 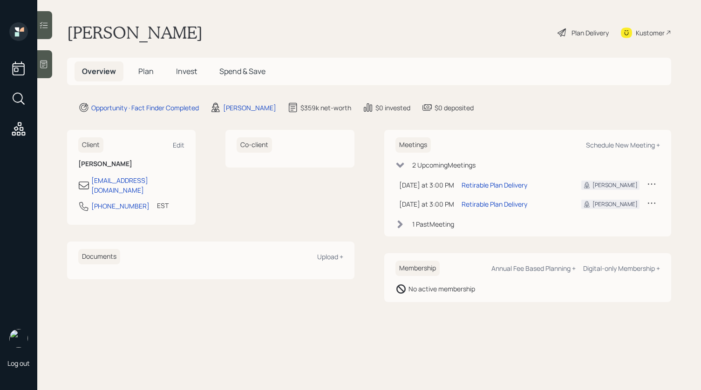 What do you see at coordinates (163, 205) in the screenshot?
I see `div: EST` at bounding box center [163, 205].